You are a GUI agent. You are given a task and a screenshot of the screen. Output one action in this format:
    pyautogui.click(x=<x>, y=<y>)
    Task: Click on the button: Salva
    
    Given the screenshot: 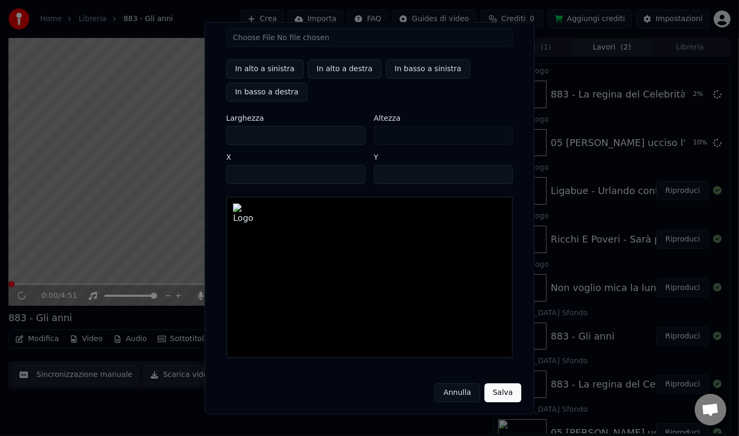 What is the action you would take?
    pyautogui.click(x=503, y=392)
    